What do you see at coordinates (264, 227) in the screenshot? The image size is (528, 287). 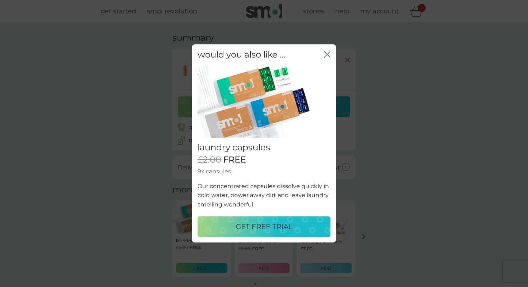 I see `p: GET FREE TRIAL` at bounding box center [264, 227].